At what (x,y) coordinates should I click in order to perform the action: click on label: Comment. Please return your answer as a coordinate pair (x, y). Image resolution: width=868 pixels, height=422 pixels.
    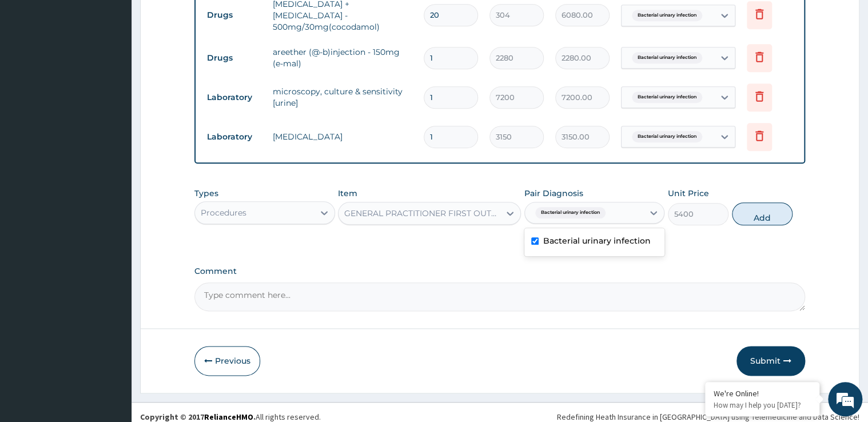
    Looking at the image, I should click on (500, 271).